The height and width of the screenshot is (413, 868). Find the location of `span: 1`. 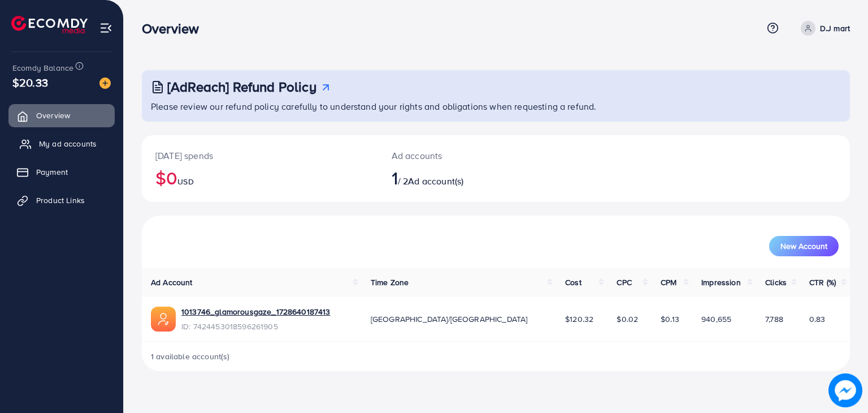

span: 1 is located at coordinates (394, 177).